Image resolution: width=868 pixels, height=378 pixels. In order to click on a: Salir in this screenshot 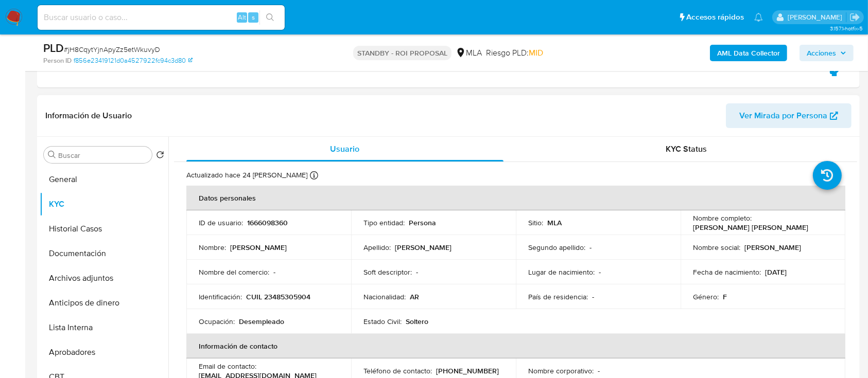, I will do `click(855, 17)`.